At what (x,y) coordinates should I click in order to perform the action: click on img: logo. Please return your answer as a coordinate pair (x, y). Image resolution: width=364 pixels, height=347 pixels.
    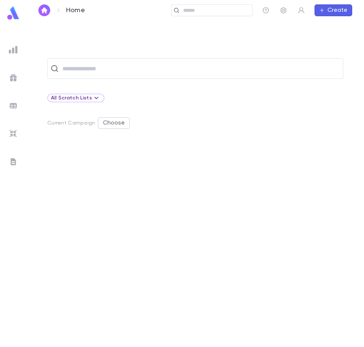
    Looking at the image, I should click on (13, 13).